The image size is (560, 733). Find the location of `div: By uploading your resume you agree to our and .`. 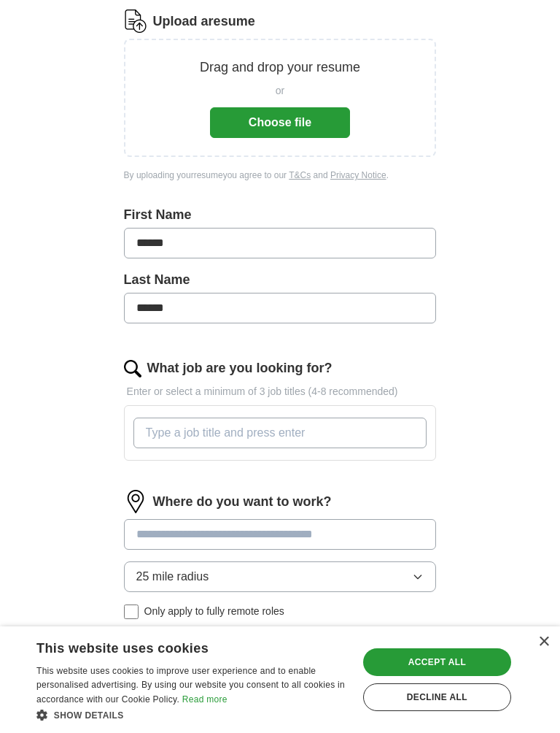

div: By uploading your resume you agree to our and . is located at coordinates (280, 175).